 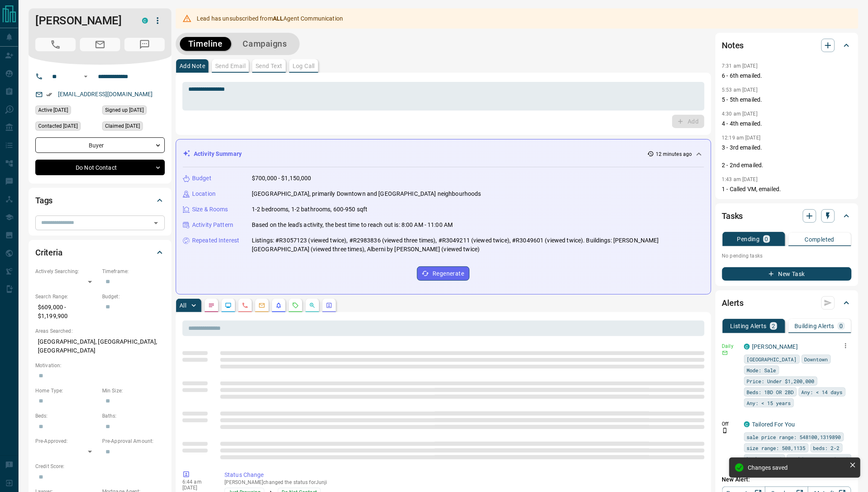 I want to click on div: Criteria, so click(x=100, y=252).